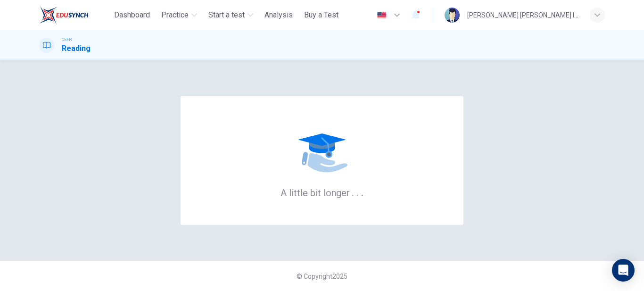 Image resolution: width=644 pixels, height=291 pixels. Describe the element at coordinates (132, 15) in the screenshot. I see `button: Dashboard` at that location.